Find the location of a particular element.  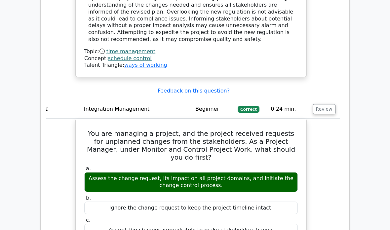

u: Feedback on this question? is located at coordinates (194, 91).